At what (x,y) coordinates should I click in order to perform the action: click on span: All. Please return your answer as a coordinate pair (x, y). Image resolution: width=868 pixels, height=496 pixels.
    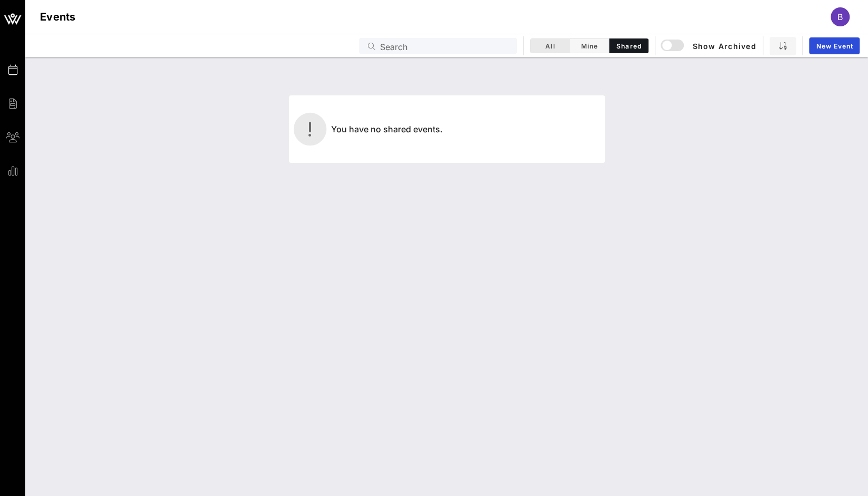
    Looking at the image, I should click on (550, 45).